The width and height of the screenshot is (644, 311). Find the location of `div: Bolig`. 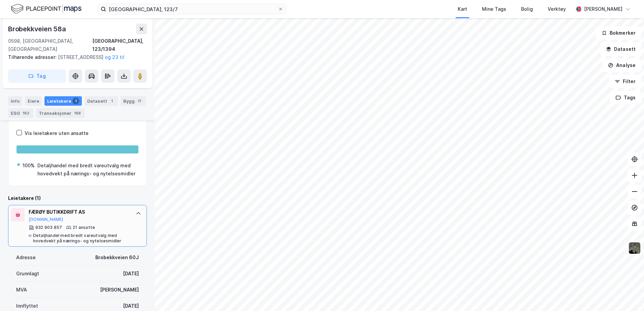

div: Bolig is located at coordinates (527, 9).